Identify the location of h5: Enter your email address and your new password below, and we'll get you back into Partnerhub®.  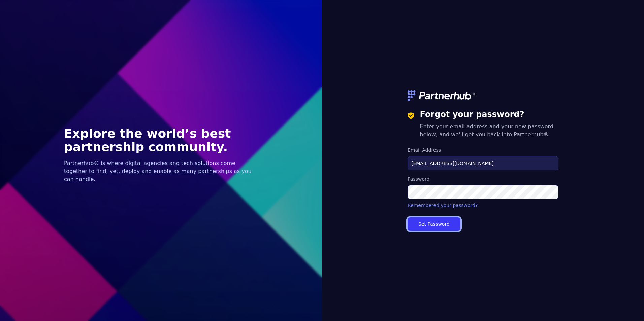
(489, 130).